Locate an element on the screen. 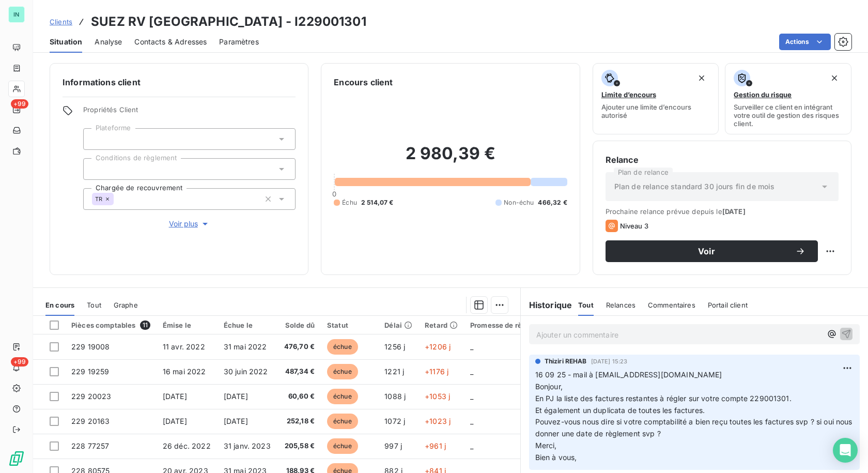 The image size is (868, 473). span: Prochaine relance prévue depuis le is located at coordinates (722, 212).